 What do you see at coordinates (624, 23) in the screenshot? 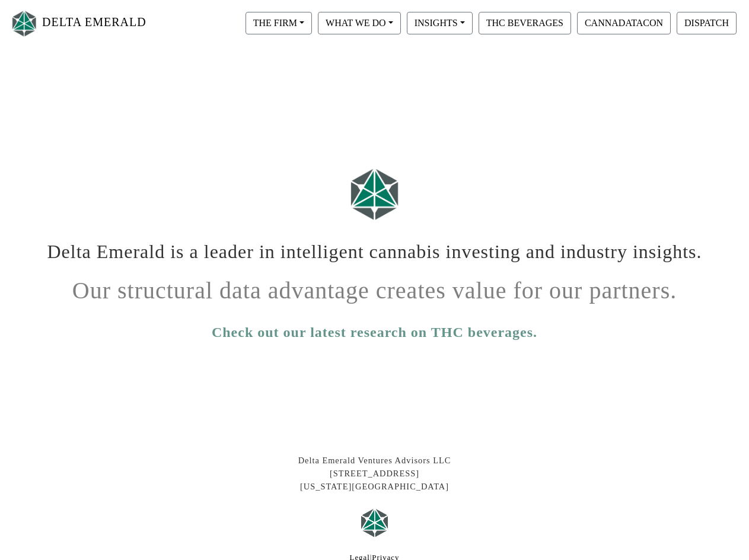
I see `button: CANNADATACON` at bounding box center [624, 23].